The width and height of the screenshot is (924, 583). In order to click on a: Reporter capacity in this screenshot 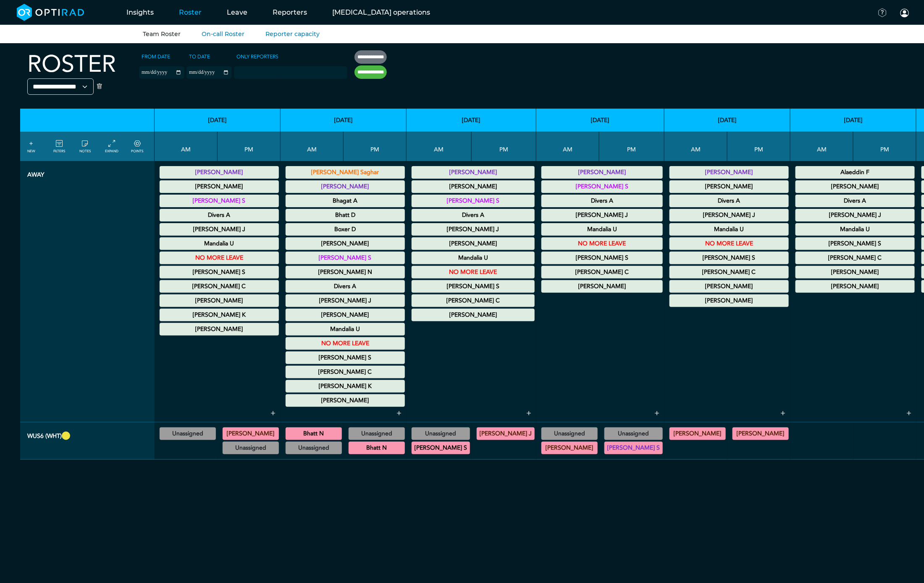, I will do `click(293, 34)`.